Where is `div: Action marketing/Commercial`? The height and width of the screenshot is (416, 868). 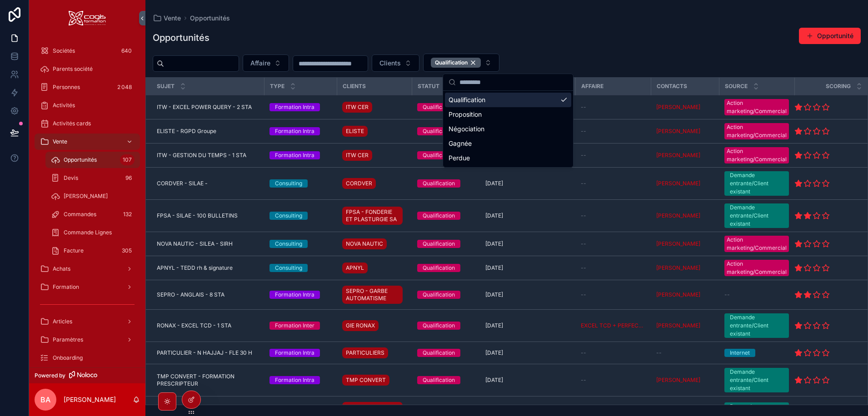
div: Action marketing/Commercial is located at coordinates (757, 155).